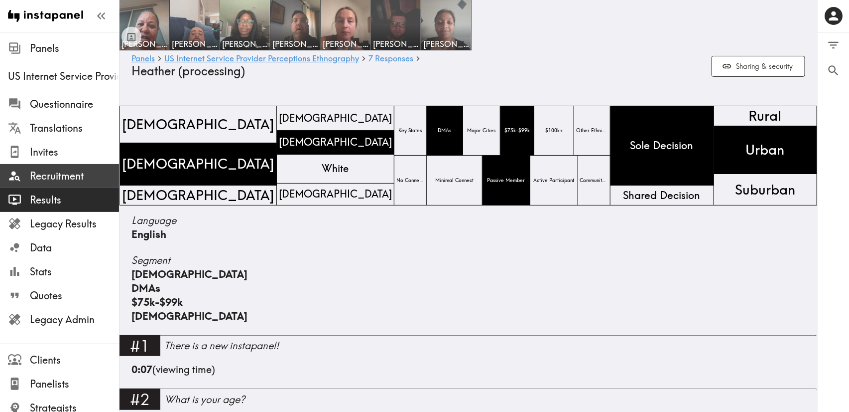  I want to click on span: Segment, so click(468, 260).